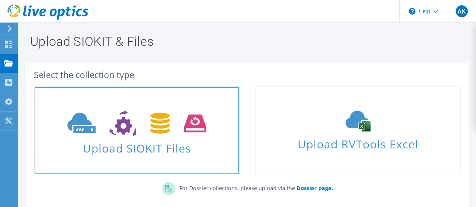  What do you see at coordinates (247, 75) in the screenshot?
I see `div: Select the collection type` at bounding box center [247, 75].